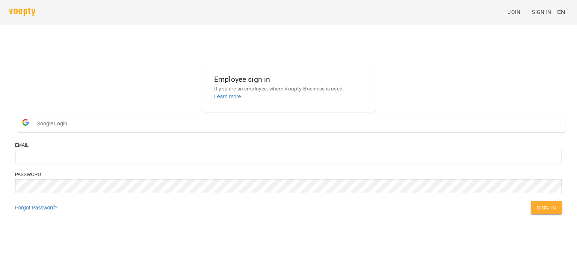 The image size is (577, 274). Describe the element at coordinates (561, 12) in the screenshot. I see `button: EN` at that location.